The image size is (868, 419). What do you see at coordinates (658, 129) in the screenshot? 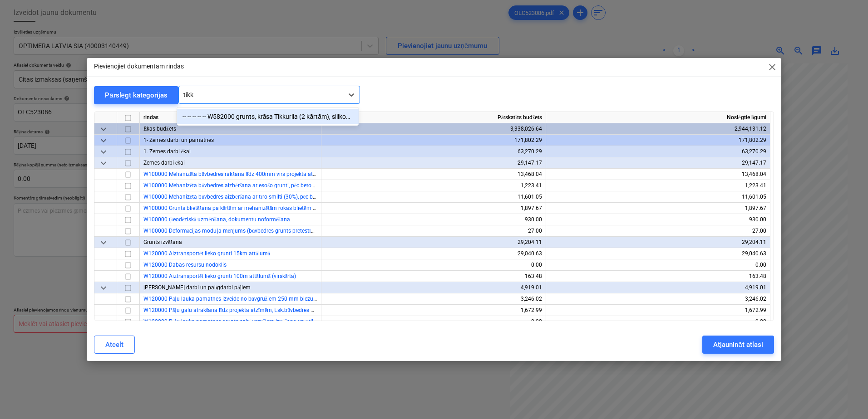
I see `div: 2,944,131.12` at bounding box center [658, 129].